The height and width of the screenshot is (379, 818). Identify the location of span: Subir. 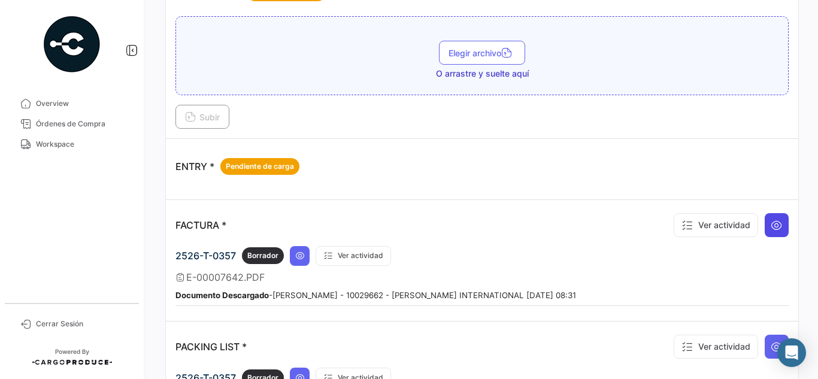
(202, 117).